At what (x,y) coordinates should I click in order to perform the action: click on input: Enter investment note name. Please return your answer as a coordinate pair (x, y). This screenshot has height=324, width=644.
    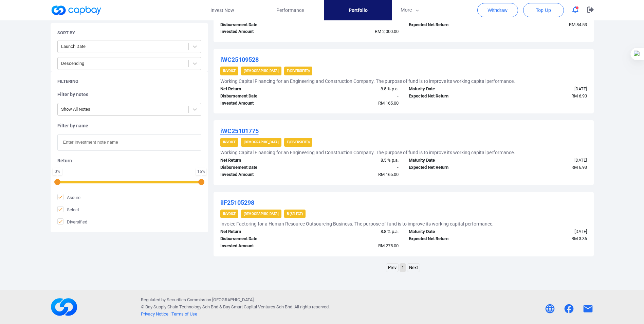
    Looking at the image, I should click on (129, 142).